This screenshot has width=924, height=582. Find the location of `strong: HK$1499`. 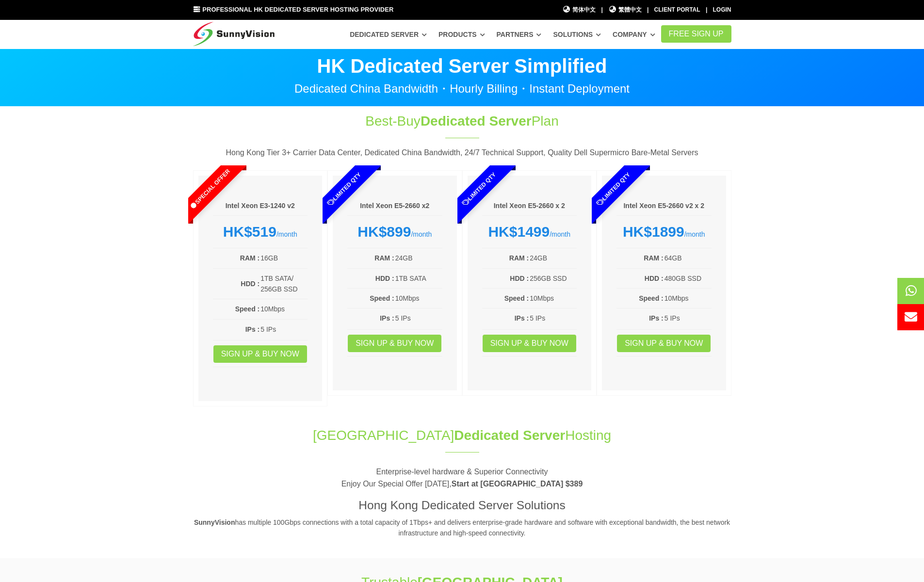

strong: HK$1499 is located at coordinates (518, 232).